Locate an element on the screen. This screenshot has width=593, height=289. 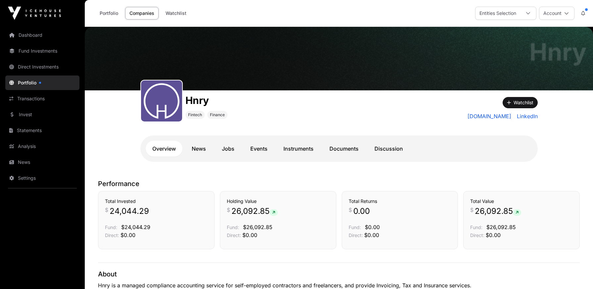
span: Fintech is located at coordinates (195, 115).